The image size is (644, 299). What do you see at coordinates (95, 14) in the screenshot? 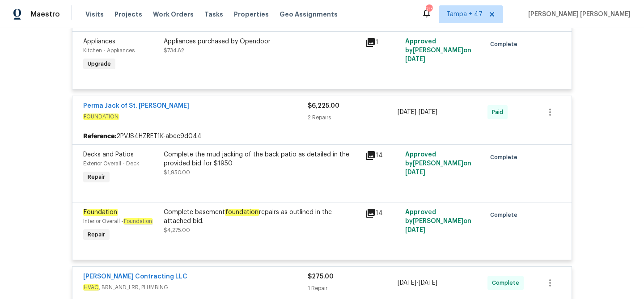
I see `span: Visits` at bounding box center [95, 14].